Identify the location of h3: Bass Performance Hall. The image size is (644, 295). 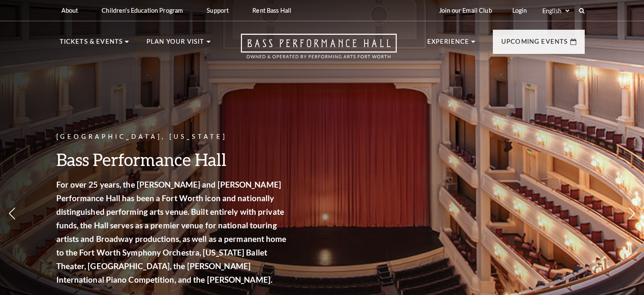
(173, 159).